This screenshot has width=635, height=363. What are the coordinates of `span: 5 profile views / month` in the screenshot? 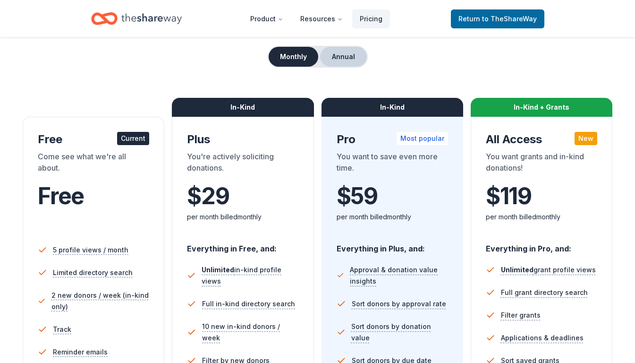 It's located at (91, 250).